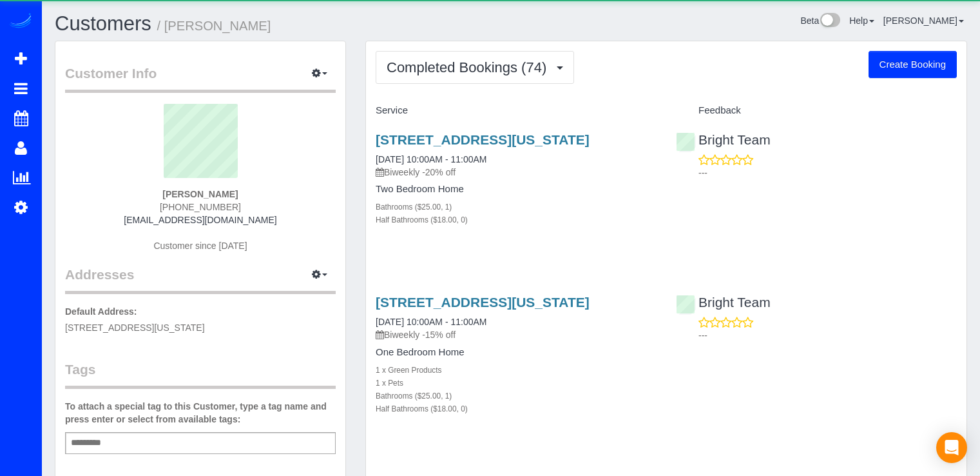 The width and height of the screenshot is (980, 476). I want to click on img: New interface, so click(829, 22).